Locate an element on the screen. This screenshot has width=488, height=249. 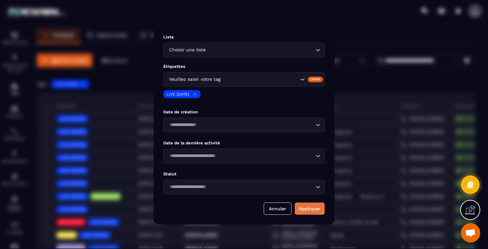
button: Annuler is located at coordinates (277, 208).